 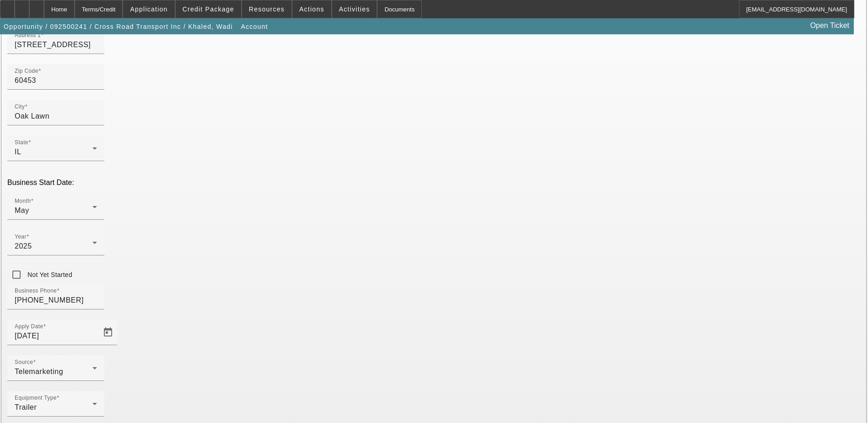 I want to click on button: Resources, so click(x=267, y=9).